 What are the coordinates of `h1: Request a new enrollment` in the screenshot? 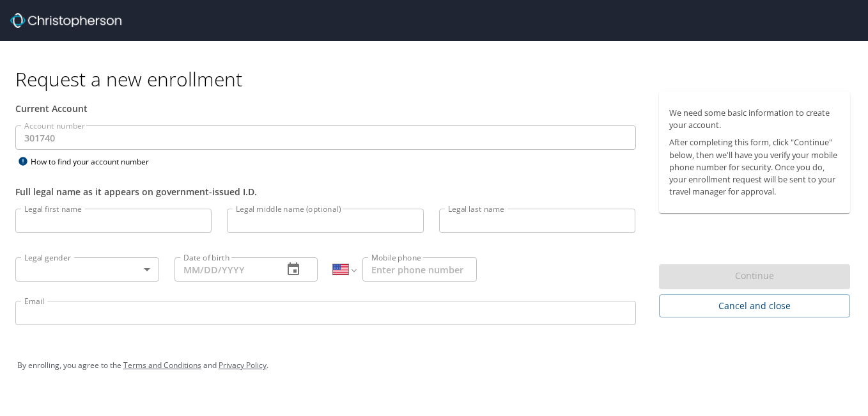 It's located at (438, 78).